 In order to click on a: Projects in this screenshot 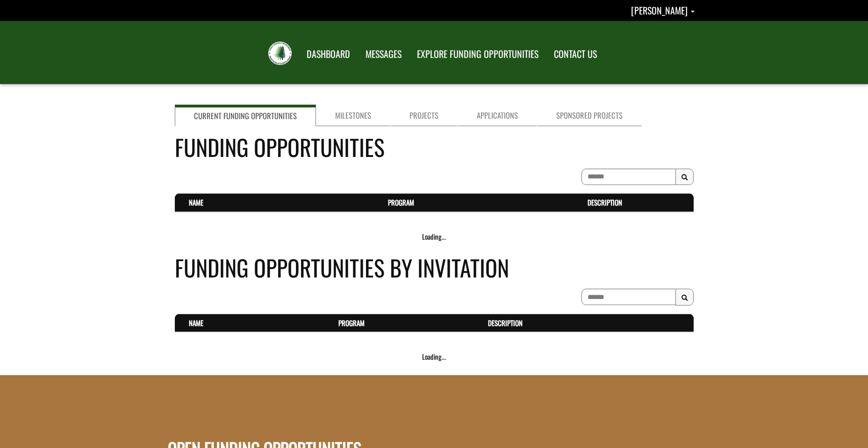, I will do `click(424, 115)`.